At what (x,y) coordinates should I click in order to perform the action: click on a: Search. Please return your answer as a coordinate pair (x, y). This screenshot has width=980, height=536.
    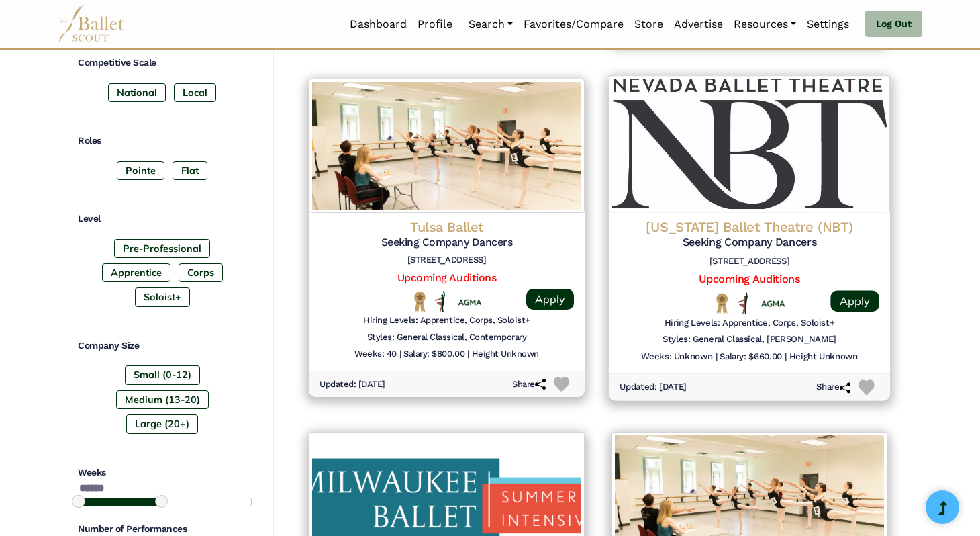
    Looking at the image, I should click on (491, 24).